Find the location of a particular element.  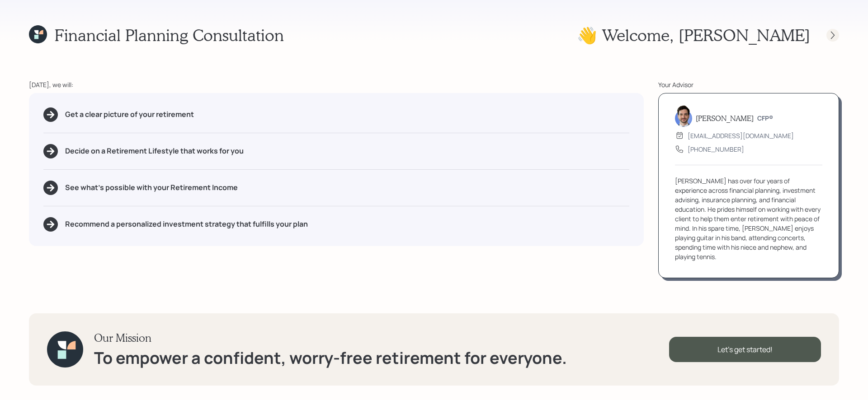

img: jonah-coleman-headshot.png is located at coordinates (684, 117).